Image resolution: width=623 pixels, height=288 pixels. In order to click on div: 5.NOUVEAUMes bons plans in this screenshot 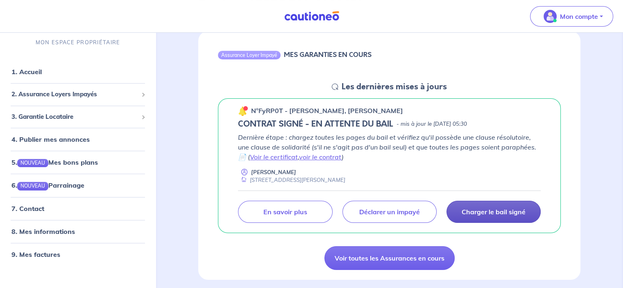, I will do `click(78, 162)`.